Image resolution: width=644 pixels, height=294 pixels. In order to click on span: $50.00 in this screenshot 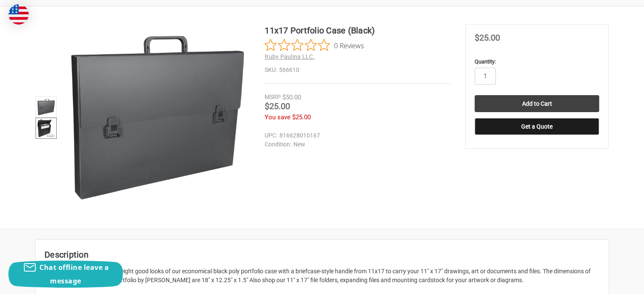, I will do `click(292, 97)`.